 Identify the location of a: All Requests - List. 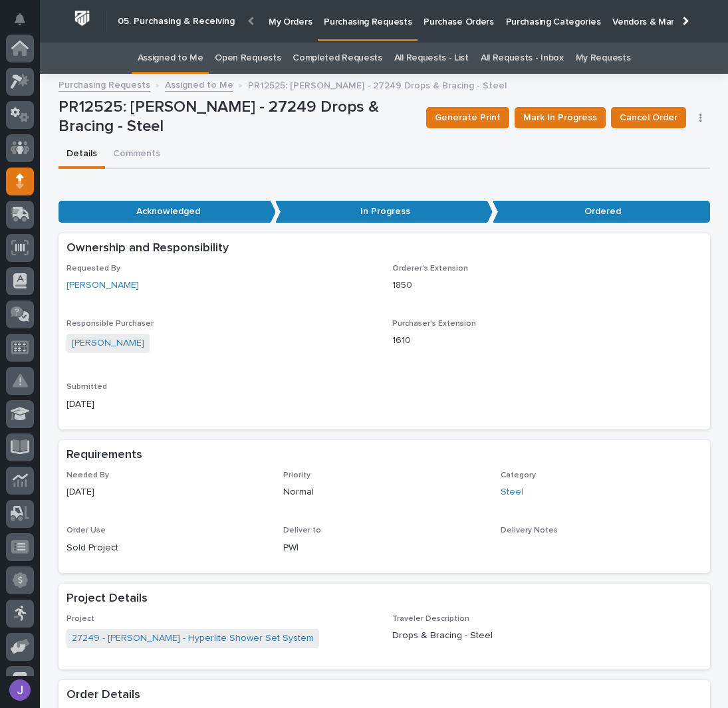
(431, 58).